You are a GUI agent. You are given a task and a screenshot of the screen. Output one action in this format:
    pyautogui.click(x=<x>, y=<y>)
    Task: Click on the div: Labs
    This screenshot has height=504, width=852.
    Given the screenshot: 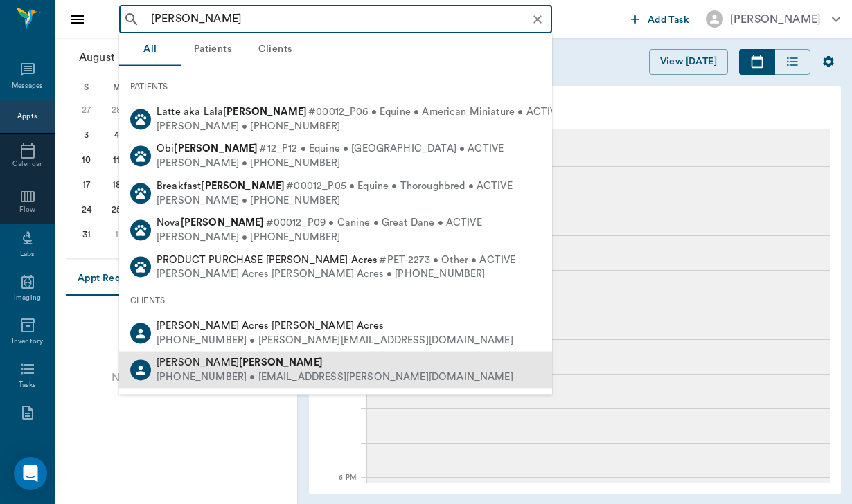 What is the action you would take?
    pyautogui.click(x=27, y=254)
    